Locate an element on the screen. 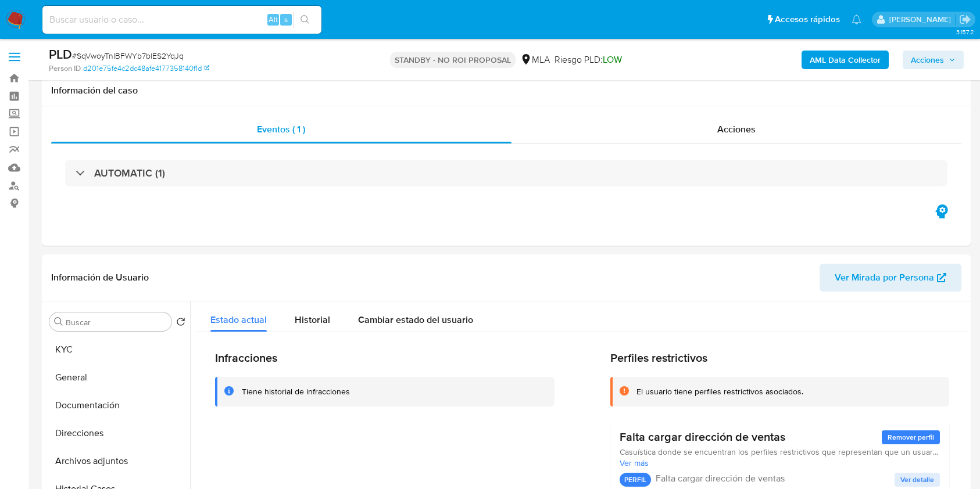  a: d201e75fe4c2dc48afe4177358140f1d is located at coordinates (146, 69).